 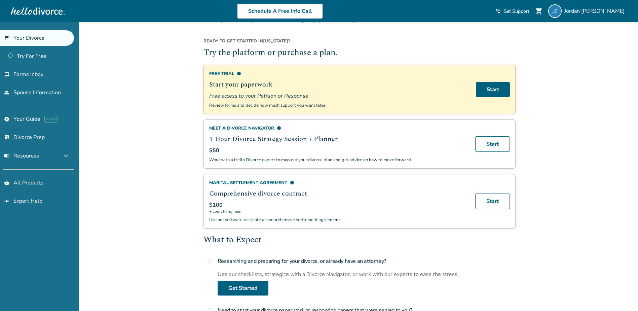 What do you see at coordinates (338, 193) in the screenshot?
I see `h2: Comprehensive divorce contract` at bounding box center [338, 193].